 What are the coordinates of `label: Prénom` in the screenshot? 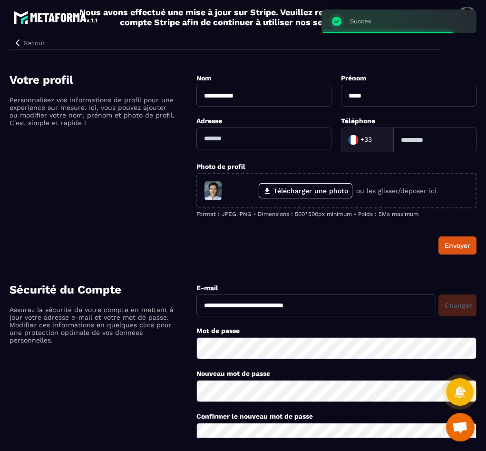 It's located at (353, 78).